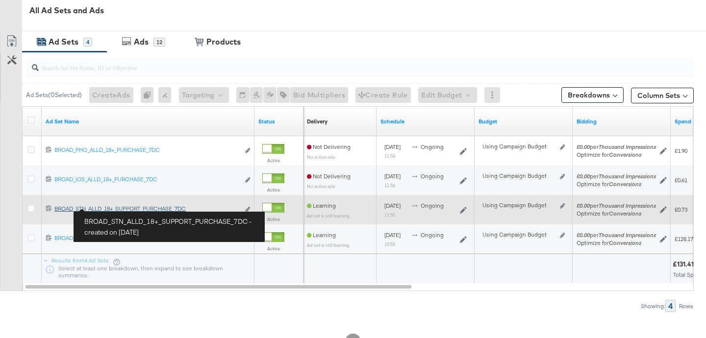 The width and height of the screenshot is (706, 338). What do you see at coordinates (224, 42) in the screenshot?
I see `div: Products` at bounding box center [224, 42].